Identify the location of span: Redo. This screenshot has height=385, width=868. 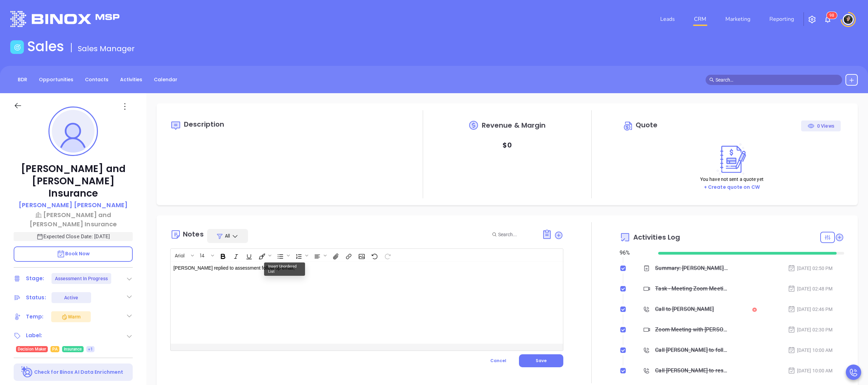
(387, 255).